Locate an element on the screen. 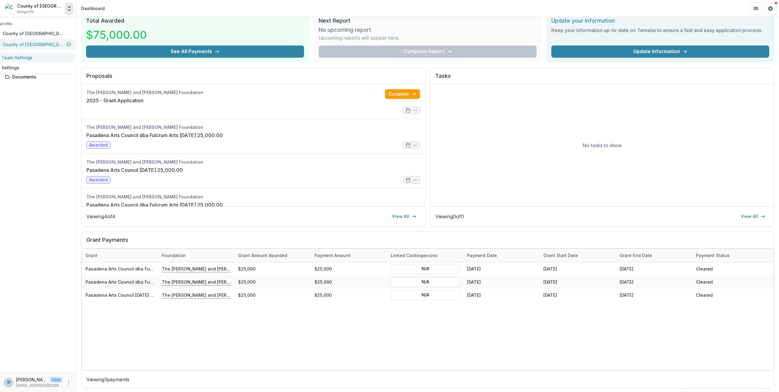 Image resolution: width=779 pixels, height=392 pixels. p: User is located at coordinates (56, 380).